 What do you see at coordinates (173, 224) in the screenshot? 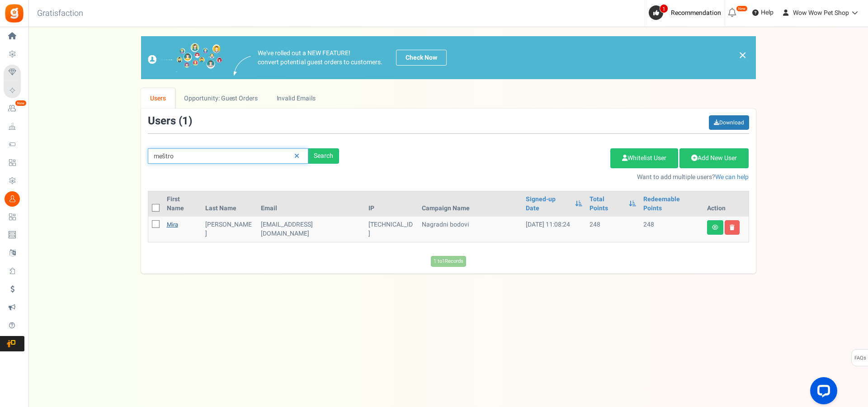
I see `a: Mira` at bounding box center [173, 224].